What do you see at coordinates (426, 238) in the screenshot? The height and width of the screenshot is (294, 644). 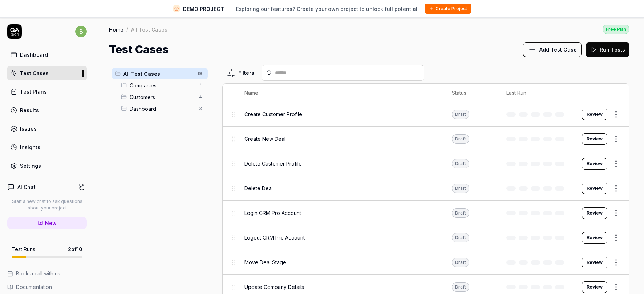 I see `tr: Logout CRM Pro AccountDraftReview` at bounding box center [426, 238].